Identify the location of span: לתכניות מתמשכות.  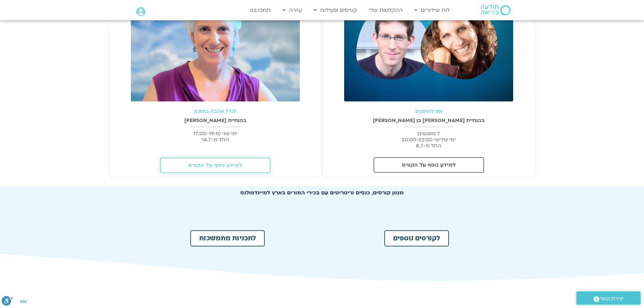
(227, 238).